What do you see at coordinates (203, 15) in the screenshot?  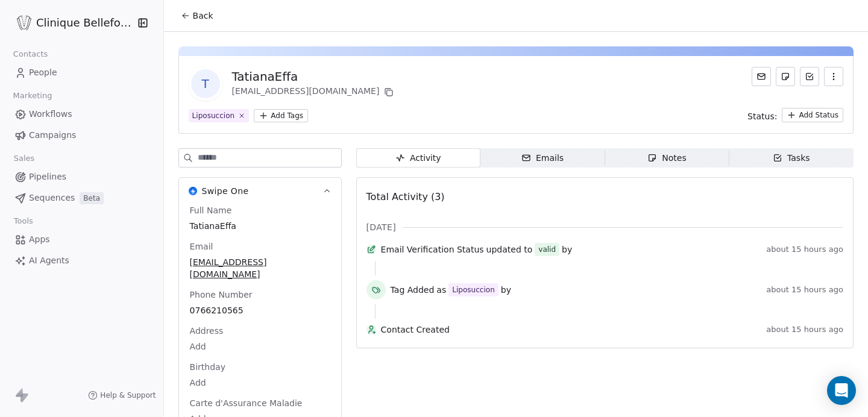 I see `span: Back` at bounding box center [203, 15].